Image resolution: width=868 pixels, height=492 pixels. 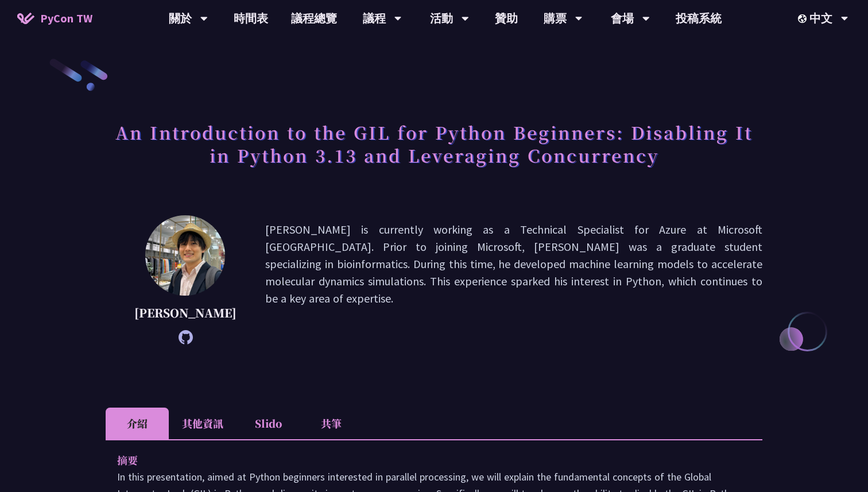 What do you see at coordinates (202, 423) in the screenshot?
I see `li: 其他資訊` at bounding box center [202, 423].